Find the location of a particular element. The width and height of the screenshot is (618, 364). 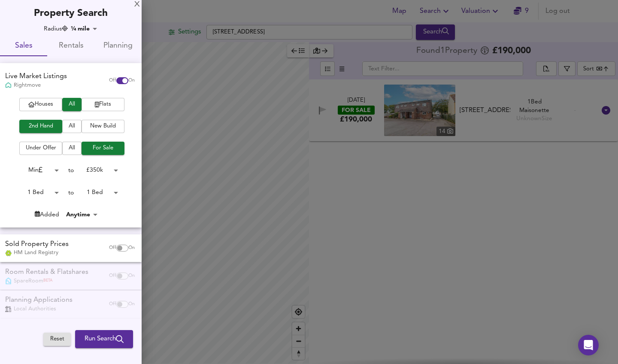

div: Anytime is located at coordinates (82, 215).